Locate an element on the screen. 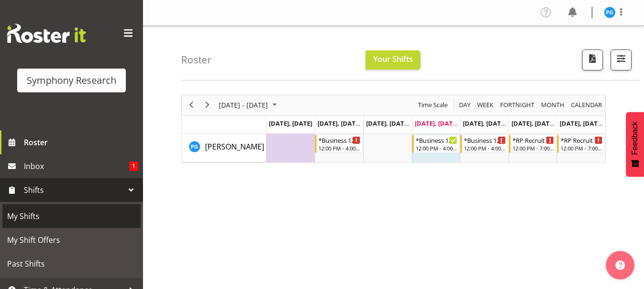 The image size is (644, 289). button: Month is located at coordinates (587, 105).